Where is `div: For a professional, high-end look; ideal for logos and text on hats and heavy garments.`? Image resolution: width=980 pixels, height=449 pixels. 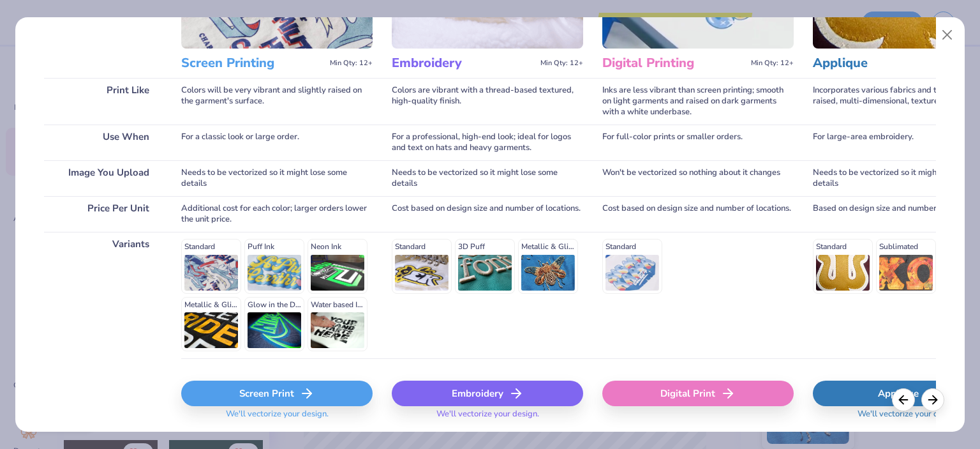 div: For a professional, high-end look; ideal for logos and text on hats and heavy garments. is located at coordinates (487, 143).